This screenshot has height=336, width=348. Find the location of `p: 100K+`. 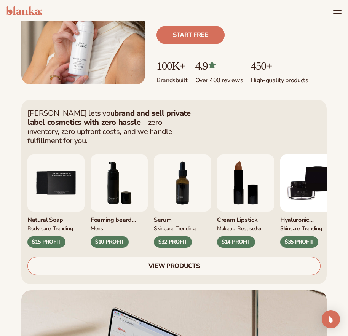

p: 100K+ is located at coordinates (172, 65).